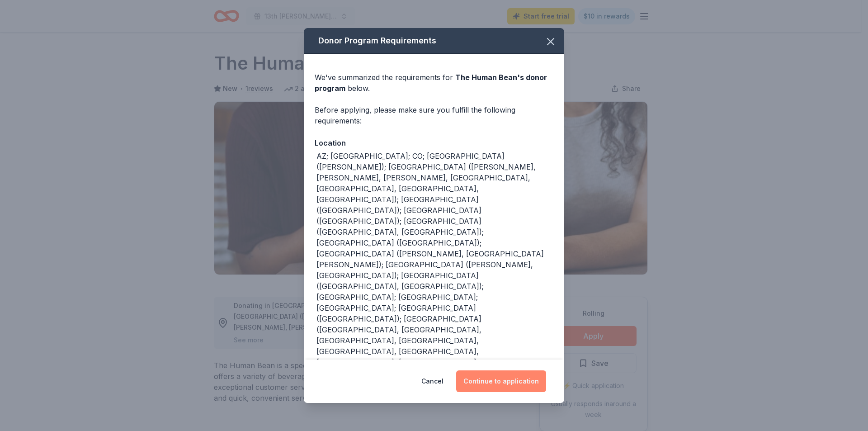 This screenshot has height=431, width=868. I want to click on div: We've summarized the requirements for below., so click(434, 83).